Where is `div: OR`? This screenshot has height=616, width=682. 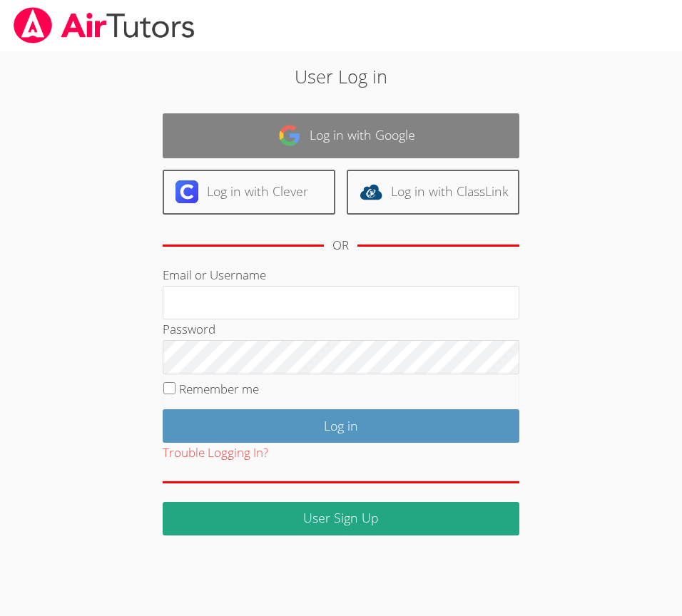 div: OR is located at coordinates (340, 245).